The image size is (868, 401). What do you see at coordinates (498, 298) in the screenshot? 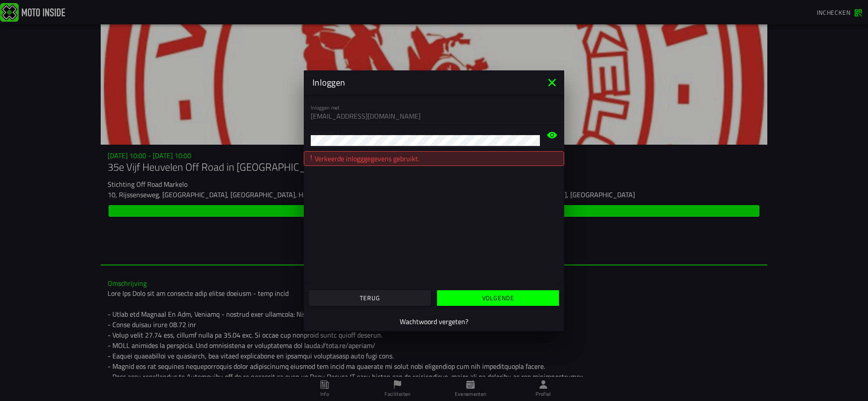
I see `ion-text: Volgende` at bounding box center [498, 298].